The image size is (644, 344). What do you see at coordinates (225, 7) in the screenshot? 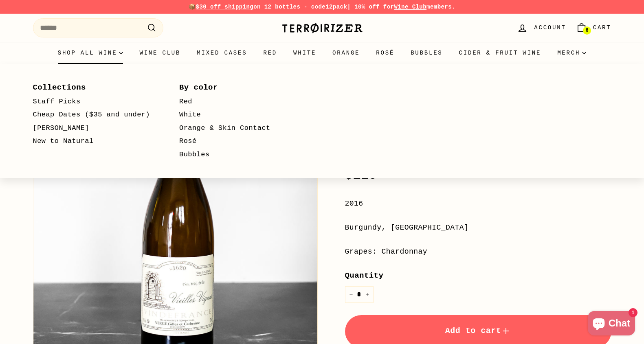
I see `span: $30 off shipping` at bounding box center [225, 7].